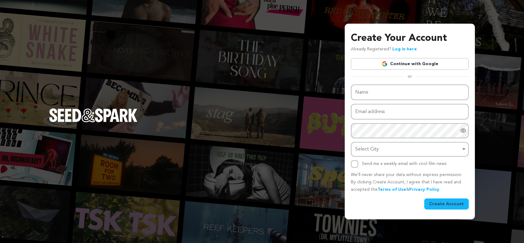  I want to click on a: Log in here, so click(404, 49).